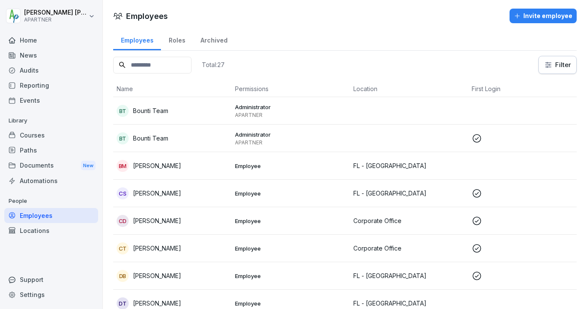 This screenshot has width=587, height=309. Describe the element at coordinates (557, 65) in the screenshot. I see `div: Filter` at that location.